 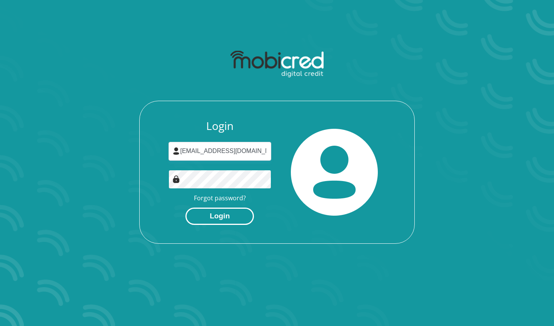 I want to click on input: Username, so click(x=220, y=151).